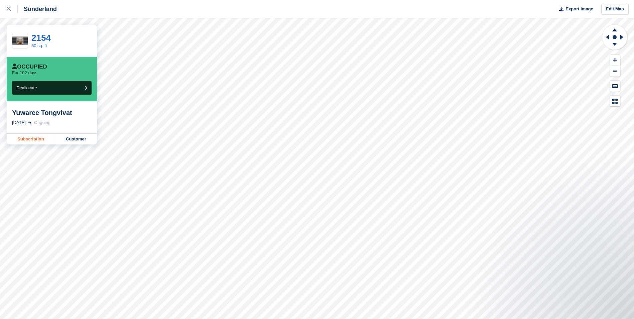  What do you see at coordinates (52, 113) in the screenshot?
I see `div: Yuwaree Tongvivat` at bounding box center [52, 113].